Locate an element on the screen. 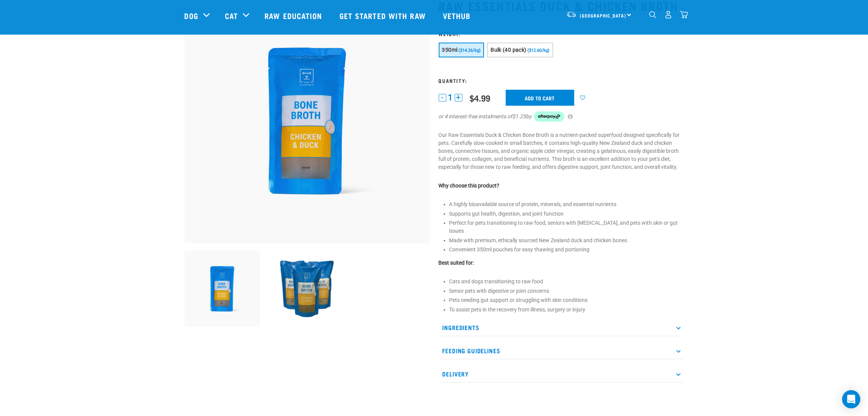 The height and width of the screenshot is (416, 868). a: Raw Education is located at coordinates (294, 15).